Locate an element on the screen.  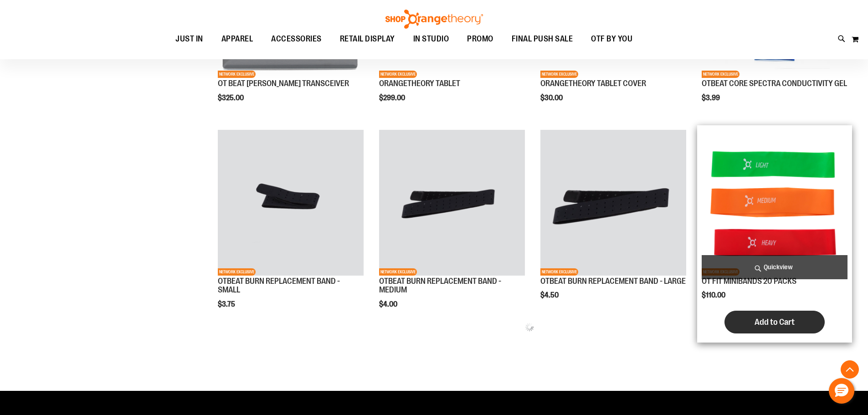
a: ORANGETHEORY TABLET COVER is located at coordinates (593, 83).